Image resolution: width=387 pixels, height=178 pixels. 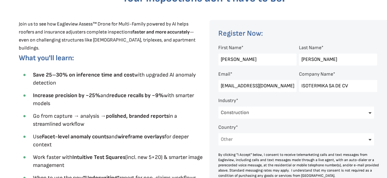 What do you see at coordinates (227, 101) in the screenshot?
I see `span: Industry` at bounding box center [227, 101].